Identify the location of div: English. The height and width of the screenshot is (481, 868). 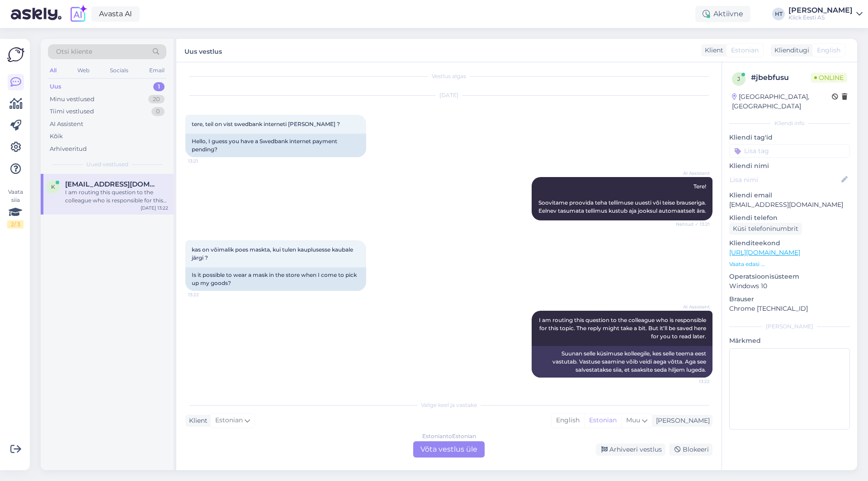
(568, 421).